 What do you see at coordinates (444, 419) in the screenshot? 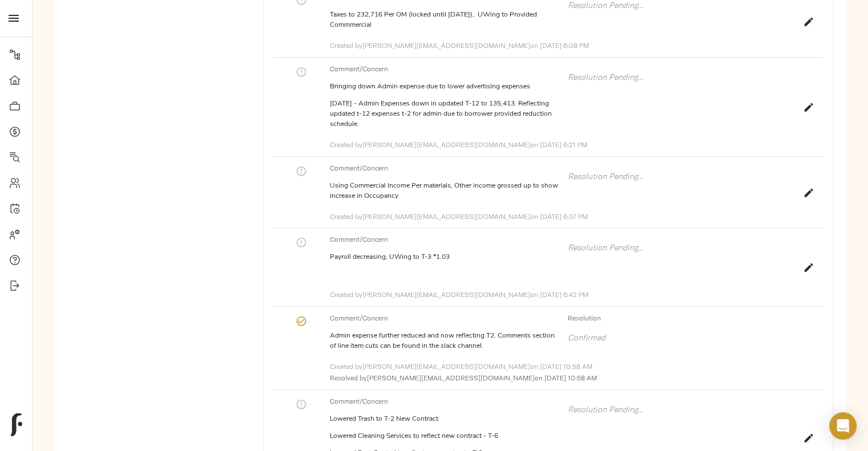
I see `p: Lowered Trash to T-2 New Contract` at bounding box center [444, 419].